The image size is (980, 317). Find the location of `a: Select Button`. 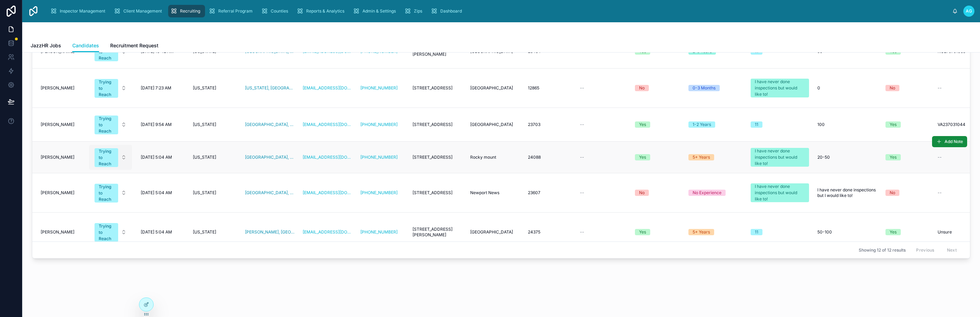

a: Select Button is located at coordinates (110, 192).